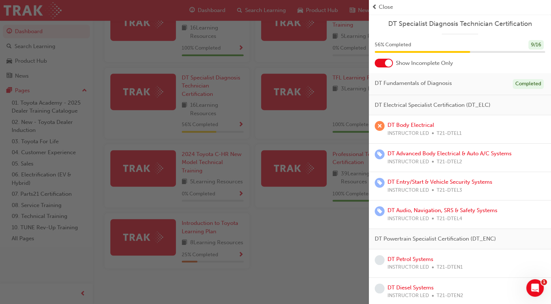 Image resolution: width=551 pixels, height=304 pixels. I want to click on div: Completed, so click(528, 84).